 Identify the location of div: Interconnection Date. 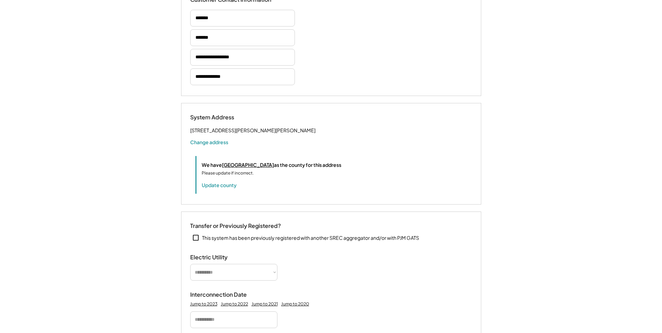
(225, 294).